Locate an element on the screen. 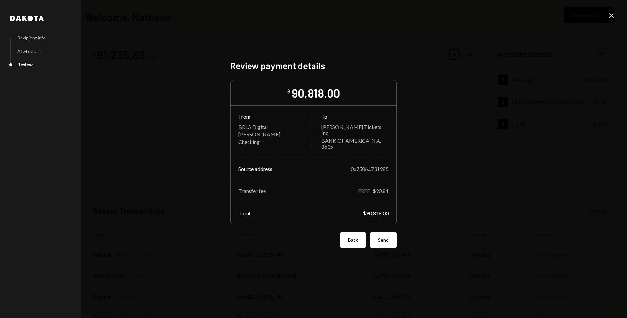  div: BANK OF AMERICA, N.A. 8635 is located at coordinates (355, 144).